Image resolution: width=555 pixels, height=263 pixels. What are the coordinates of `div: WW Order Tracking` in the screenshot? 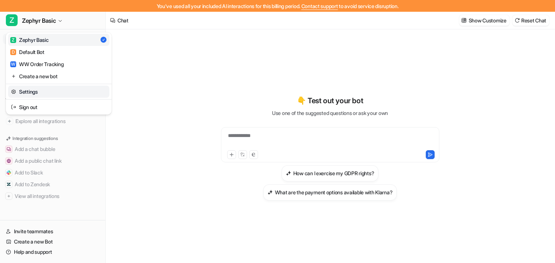 It's located at (37, 64).